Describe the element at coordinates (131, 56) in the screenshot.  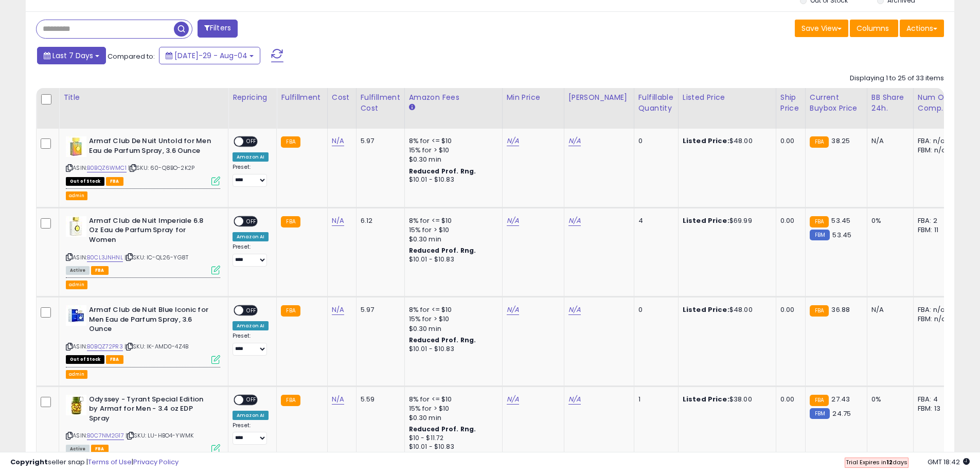
I see `span: Compared to:` at that location.